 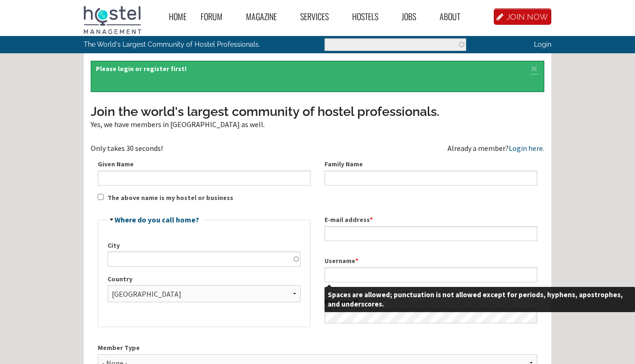 What do you see at coordinates (266, 16) in the screenshot?
I see `a: Magazine` at bounding box center [266, 16].